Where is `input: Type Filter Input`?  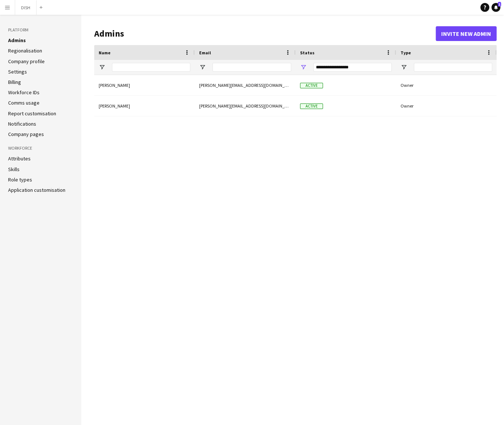 input: Type Filter Input is located at coordinates (453, 67).